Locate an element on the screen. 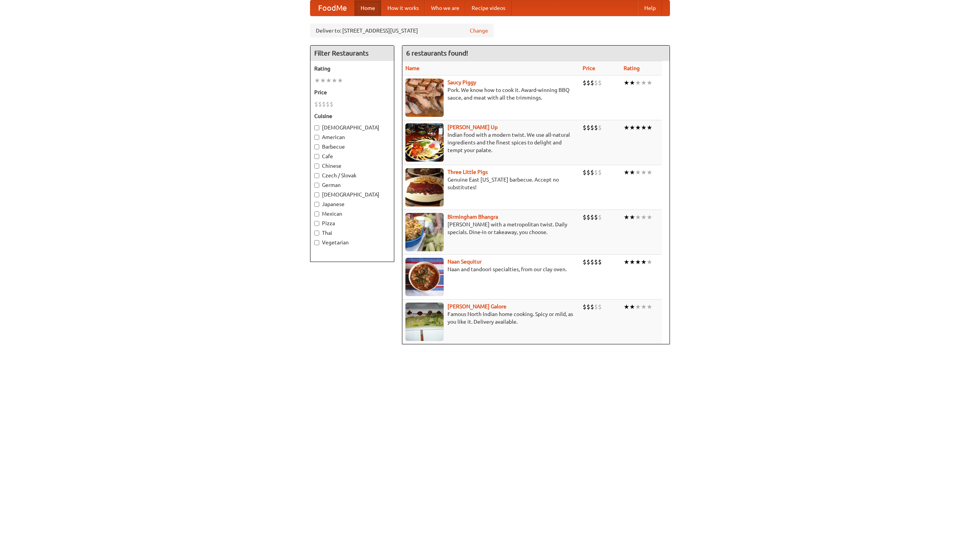 The width and height of the screenshot is (980, 542). label: Chinese is located at coordinates (352, 166).